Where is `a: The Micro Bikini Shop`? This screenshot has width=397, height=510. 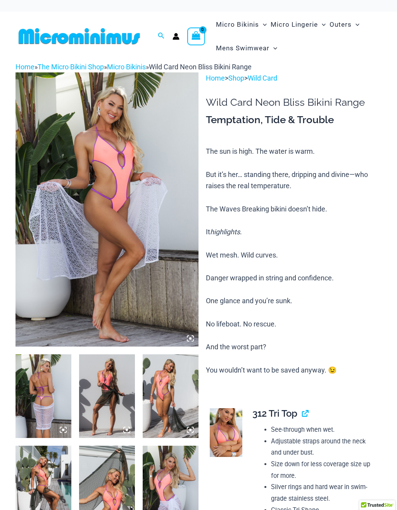
a: The Micro Bikini Shop is located at coordinates (70, 67).